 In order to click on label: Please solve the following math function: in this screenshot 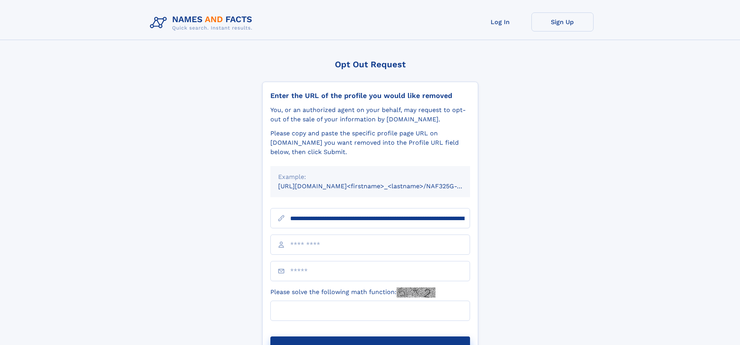, I will do `click(353, 292)`.